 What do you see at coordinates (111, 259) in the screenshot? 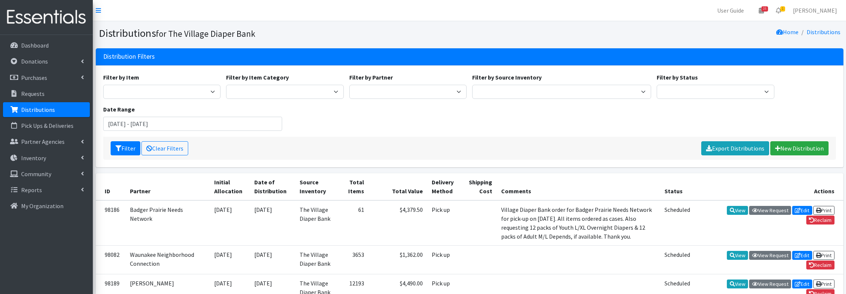
I see `td: 98082` at bounding box center [111, 259].